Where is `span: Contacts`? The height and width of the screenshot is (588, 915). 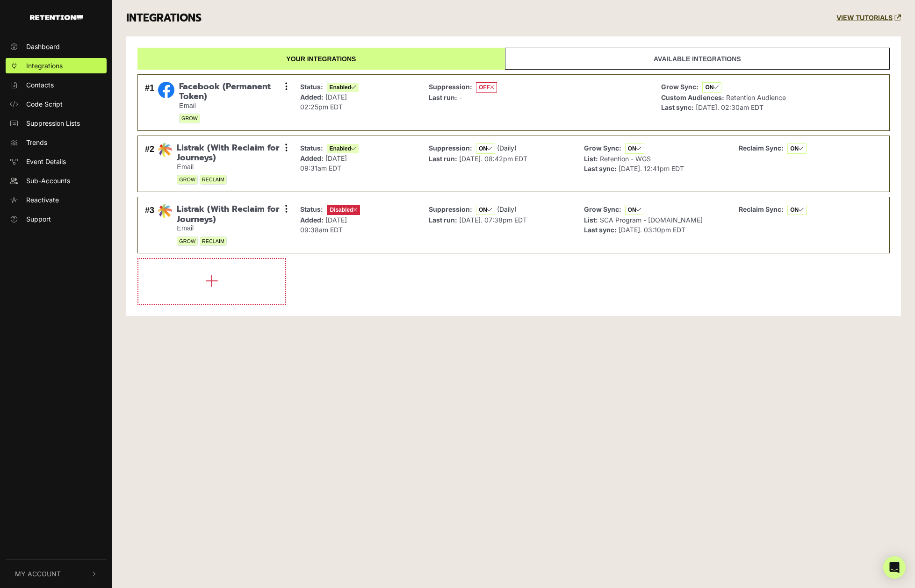 span: Contacts is located at coordinates (40, 85).